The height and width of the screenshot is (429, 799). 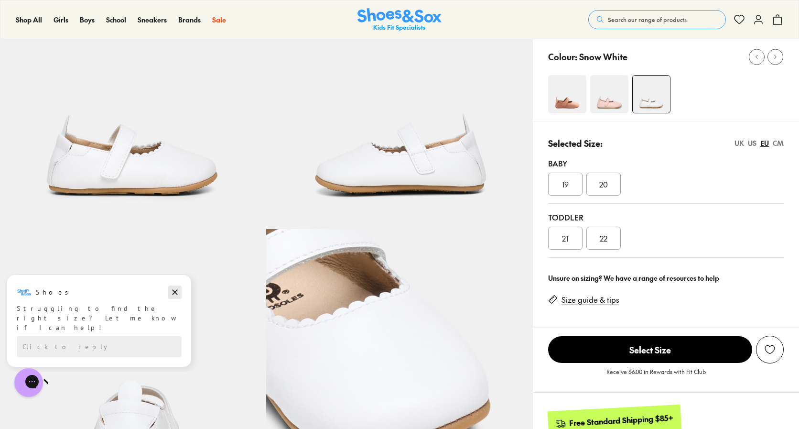 What do you see at coordinates (400, 20) in the screenshot?
I see `img: SNS_Logo_Responsive.svg` at bounding box center [400, 20].